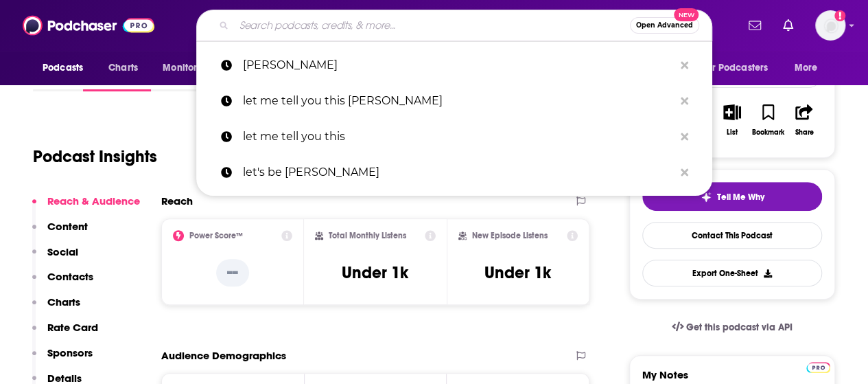  I want to click on button: Open AdvancedNew, so click(664, 25).